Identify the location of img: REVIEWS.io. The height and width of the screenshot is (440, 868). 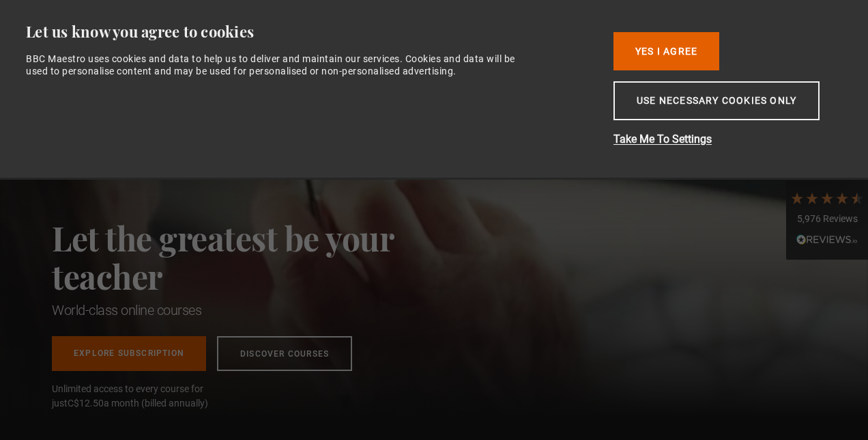
(827, 239).